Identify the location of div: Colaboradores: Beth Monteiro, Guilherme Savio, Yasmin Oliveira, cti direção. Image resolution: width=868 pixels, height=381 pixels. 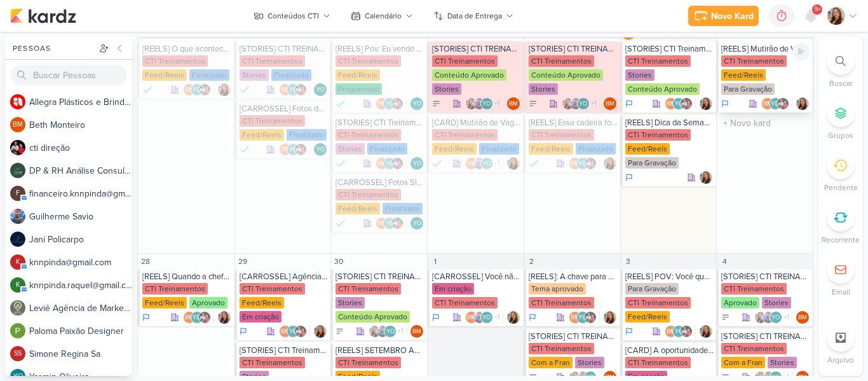
(484, 164).